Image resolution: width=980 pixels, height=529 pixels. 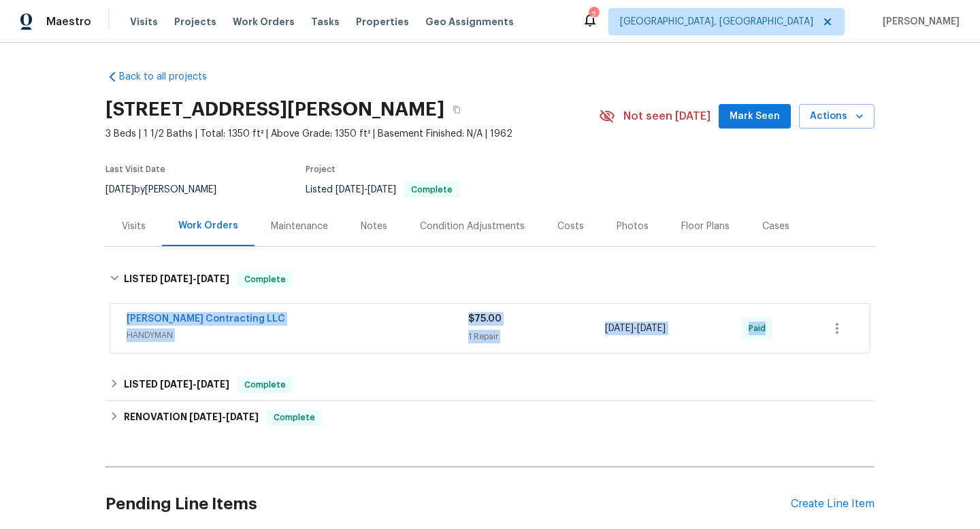 I want to click on span: Work Orders, so click(x=263, y=22).